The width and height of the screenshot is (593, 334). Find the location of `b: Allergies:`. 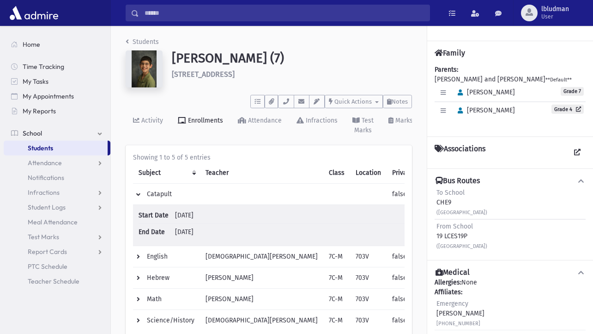

b: Allergies: is located at coordinates (448, 282).